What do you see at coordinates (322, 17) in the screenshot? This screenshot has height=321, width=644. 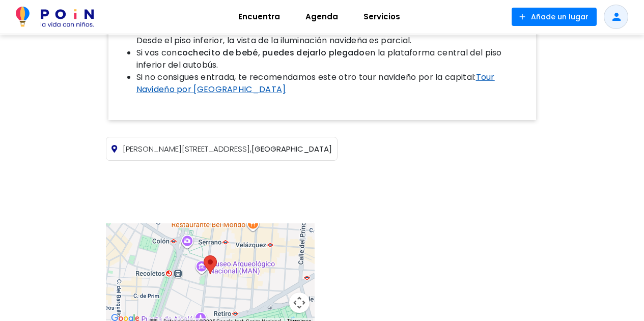 I see `span: Agenda` at bounding box center [322, 17].